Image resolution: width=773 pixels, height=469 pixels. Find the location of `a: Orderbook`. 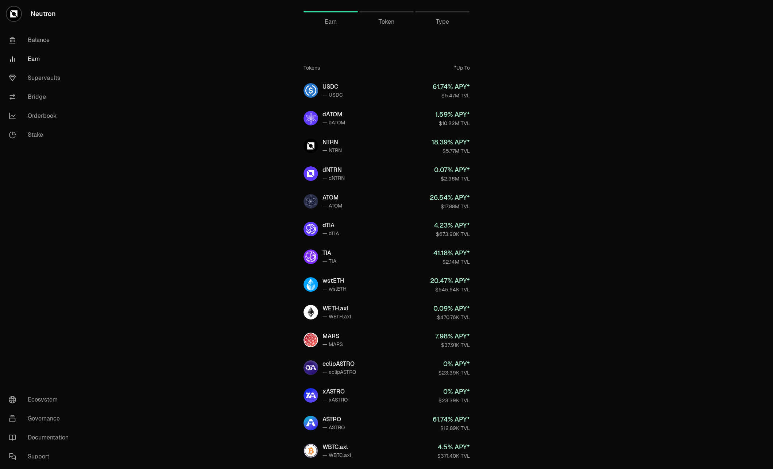

a: Orderbook is located at coordinates (41, 116).